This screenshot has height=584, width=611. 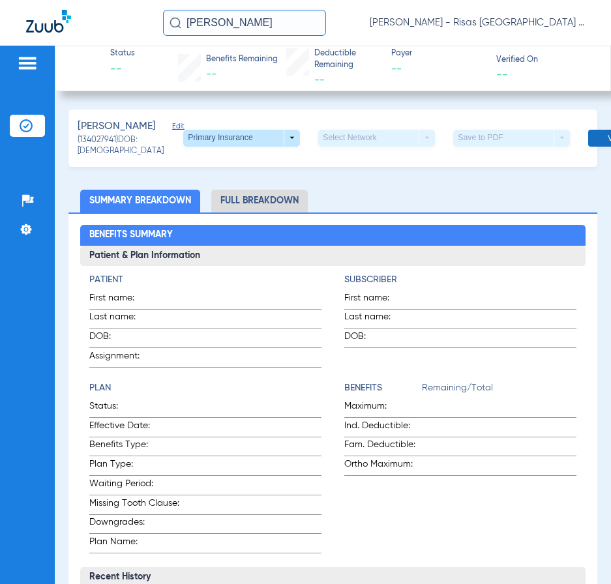 I want to click on span: Ind. Deductible:, so click(x=383, y=428).